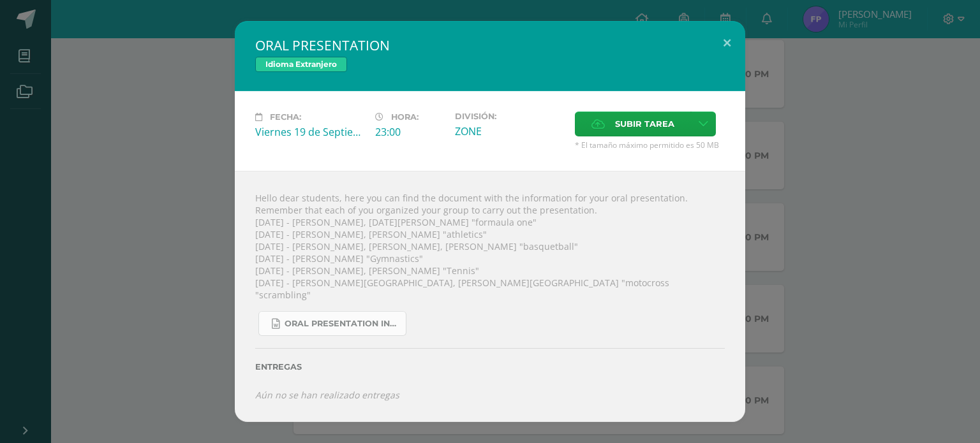 The image size is (980, 443). Describe the element at coordinates (405, 116) in the screenshot. I see `span: Hora:` at that location.